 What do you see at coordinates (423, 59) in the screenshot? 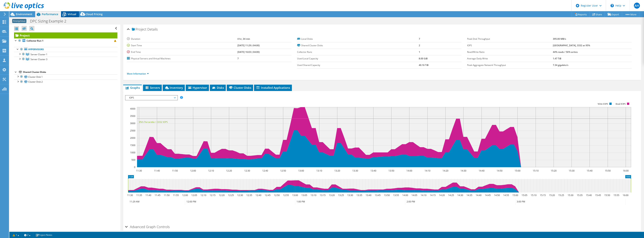
I see `b: 8.00 GiB` at bounding box center [423, 59].